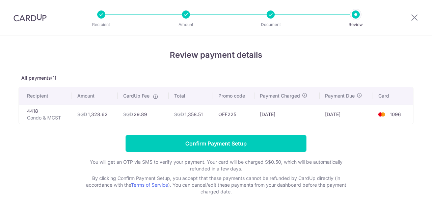 Image resolution: width=432 pixels, height=213 pixels. I want to click on span: Payment Due, so click(340, 96).